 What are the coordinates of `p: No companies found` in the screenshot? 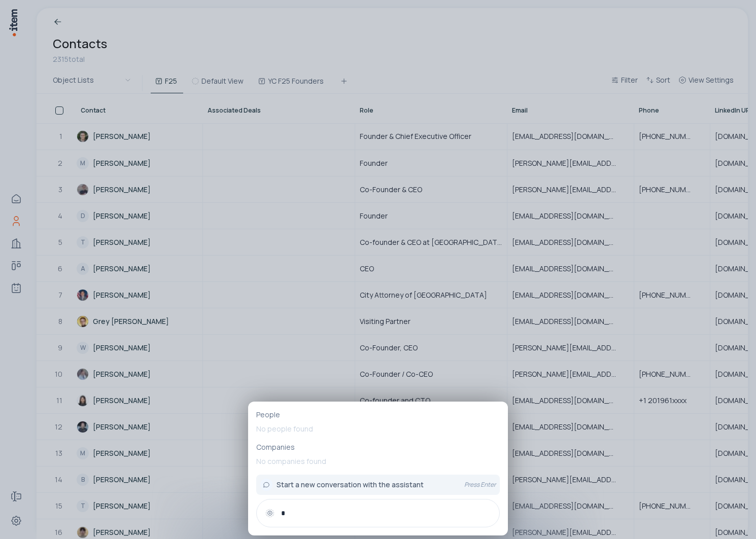 It's located at (378, 461).